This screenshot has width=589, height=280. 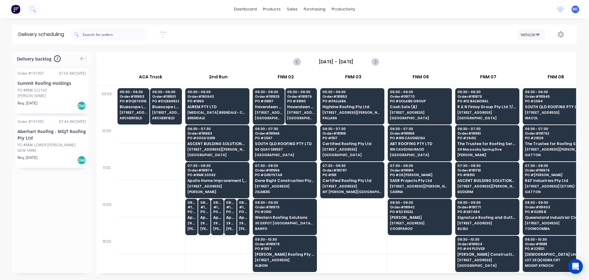 I want to click on span: PO # 39187, so click(x=268, y=101).